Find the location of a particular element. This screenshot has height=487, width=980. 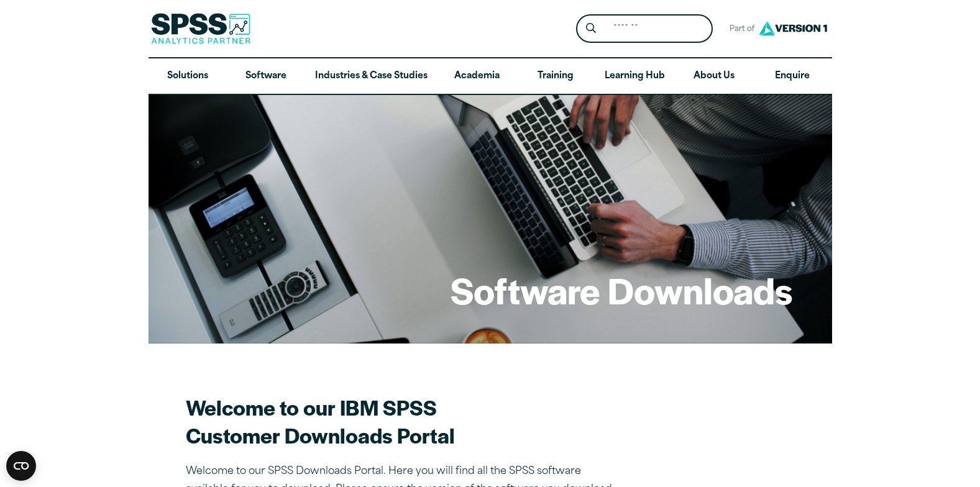

button: Open CMP widget is located at coordinates (21, 465).